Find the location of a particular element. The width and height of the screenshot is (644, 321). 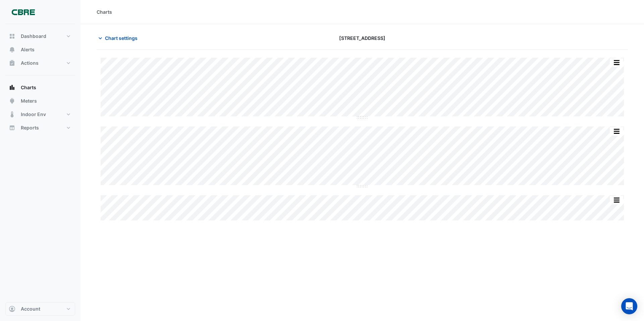

app-icon: Alerts is located at coordinates (12, 50).